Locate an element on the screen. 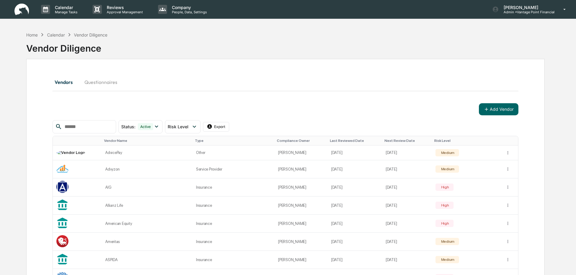 Image resolution: width=576 pixels, height=275 pixels. div: Ameritas is located at coordinates (147, 241).